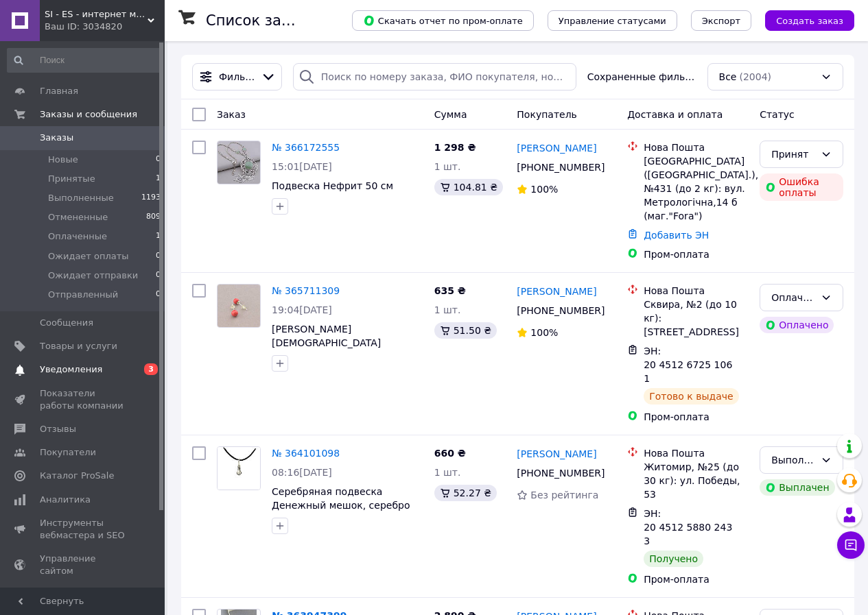 The height and width of the screenshot is (615, 868). I want to click on span: Сообщения, so click(66, 323).